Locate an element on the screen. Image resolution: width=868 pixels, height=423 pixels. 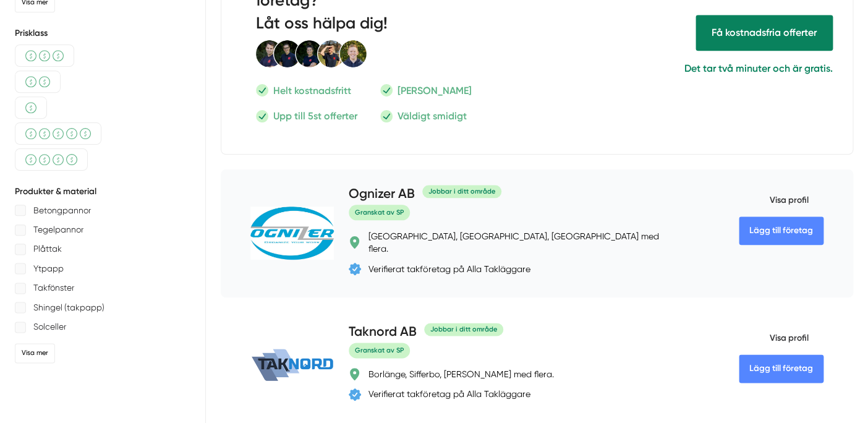
h4: Taknord AB is located at coordinates (382, 332).